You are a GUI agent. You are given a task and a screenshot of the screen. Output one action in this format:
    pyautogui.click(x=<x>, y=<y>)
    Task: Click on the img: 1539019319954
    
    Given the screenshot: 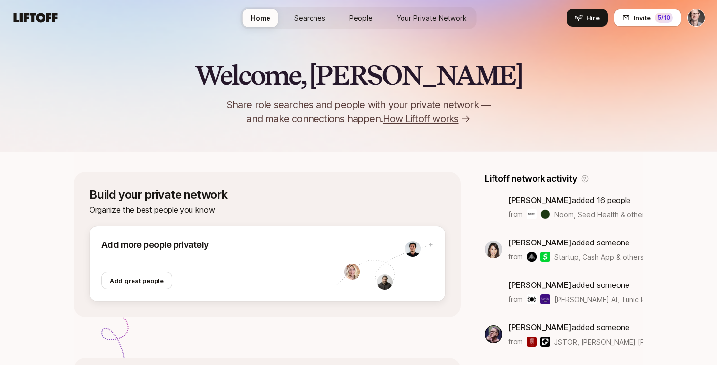 What is the action you would take?
    pyautogui.click(x=385, y=282)
    